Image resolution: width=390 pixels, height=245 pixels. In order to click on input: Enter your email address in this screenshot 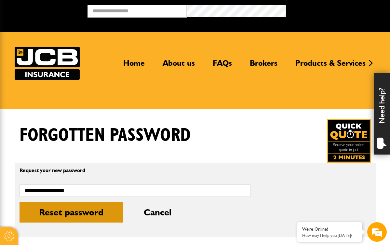, I will do `click(64, 87)`.